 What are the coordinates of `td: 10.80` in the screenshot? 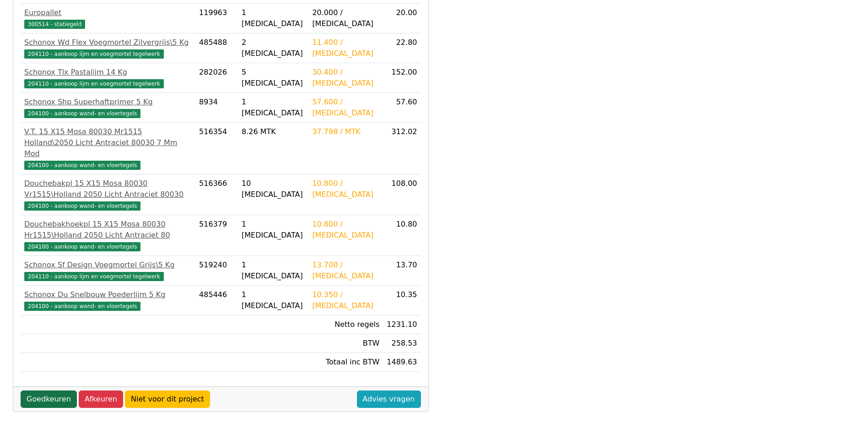 It's located at (402, 235).